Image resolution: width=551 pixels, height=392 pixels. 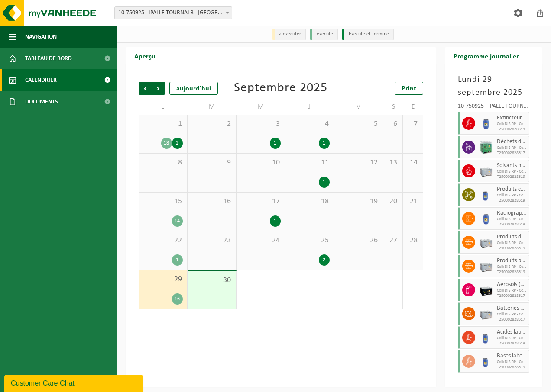 I want to click on div: 18, so click(x=166, y=143).